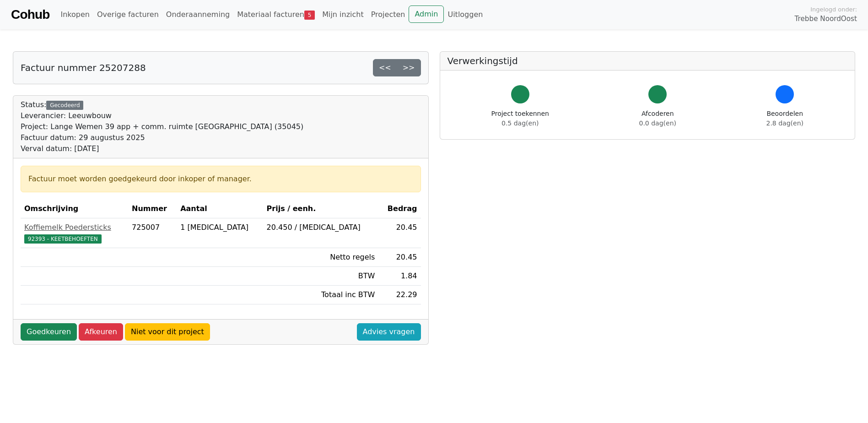 This screenshot has height=423, width=868. I want to click on h5: Factuur nummer 25207288, so click(83, 68).